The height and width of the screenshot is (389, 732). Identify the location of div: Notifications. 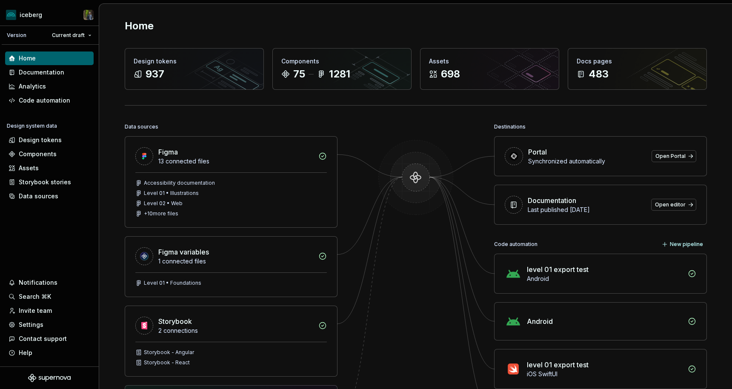
(38, 283).